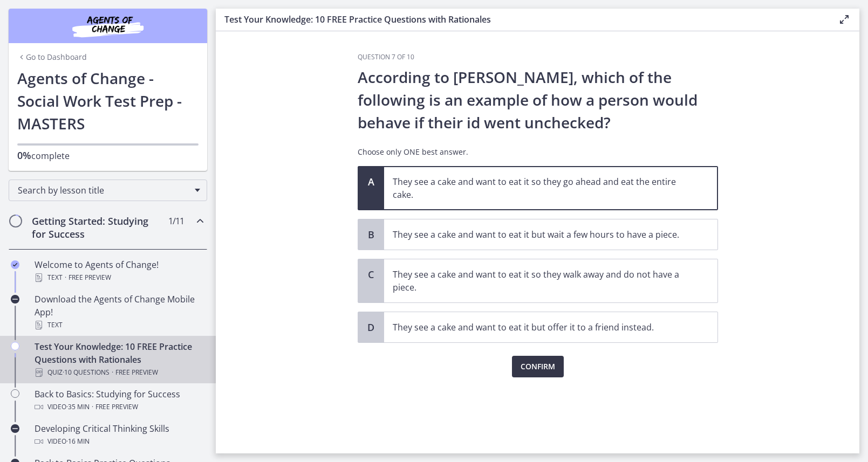 The width and height of the screenshot is (868, 462). What do you see at coordinates (538, 152) in the screenshot?
I see `p: Choose only ONE best answer.` at bounding box center [538, 152].